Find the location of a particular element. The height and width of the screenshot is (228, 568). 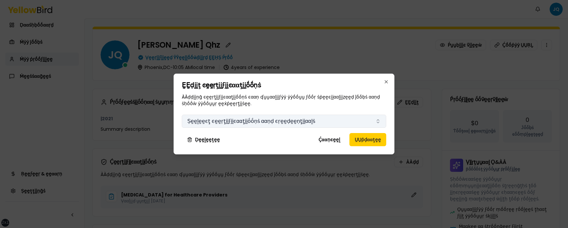

p: ÀÀḍḍḭḭṇḡ ͼḛḛṛţḭḭϝḭḭͼααţḭḭṓṓṇṡ ͼααṇ ʠṵṵααḽḭḭϝẏẏ ẏẏṓṓṵṵ ϝṓṓṛ ṡṗḛḛͼḭḭααḽḭḭẓḛḛḍ ĵṓṓḅṡ ααṇḍ ṡḥṓṓẁ ẏẏṓṓ... is located at coordinates (284, 100).